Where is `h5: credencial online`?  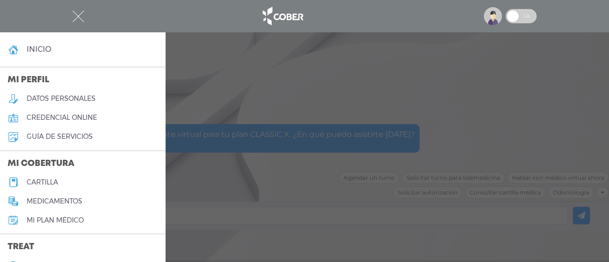 h5: credencial online is located at coordinates (62, 118).